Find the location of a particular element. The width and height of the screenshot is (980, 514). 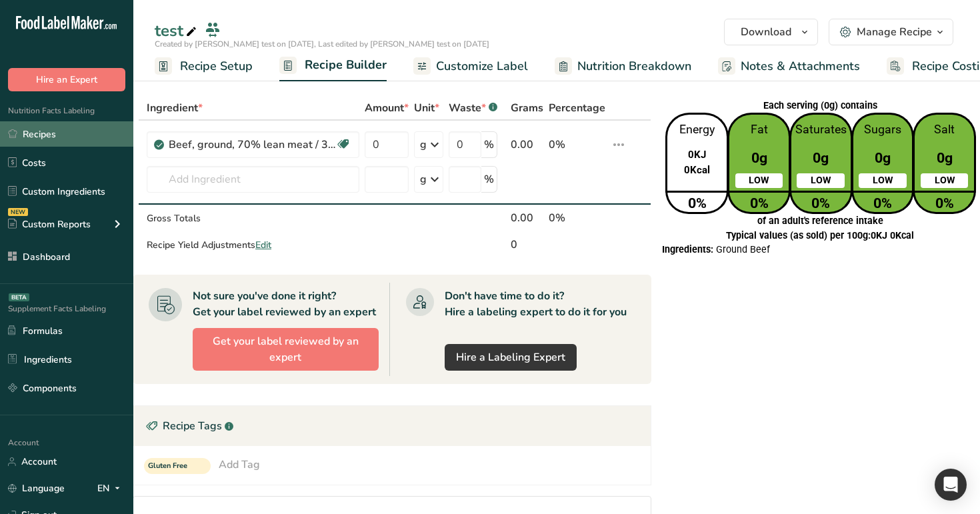

div: EN is located at coordinates (111, 489).